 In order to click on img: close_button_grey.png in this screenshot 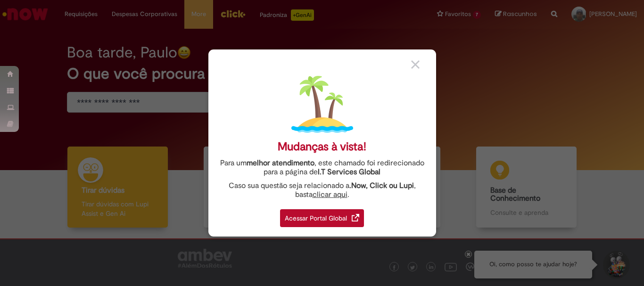, I will do `click(416, 64)`.